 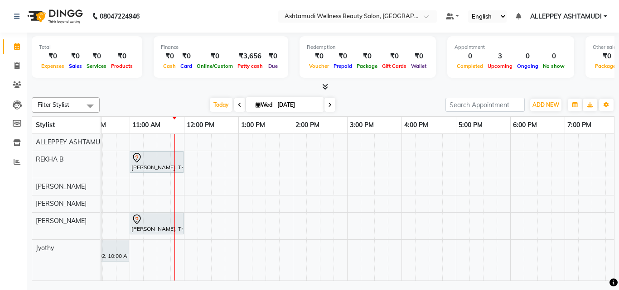 What do you see at coordinates (470, 125) in the screenshot?
I see `a: 5:00 PM` at bounding box center [470, 125].